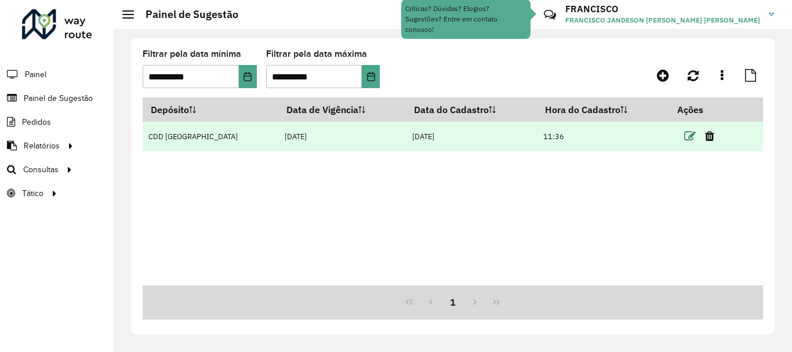  I want to click on span: Relatórios, so click(42, 145).